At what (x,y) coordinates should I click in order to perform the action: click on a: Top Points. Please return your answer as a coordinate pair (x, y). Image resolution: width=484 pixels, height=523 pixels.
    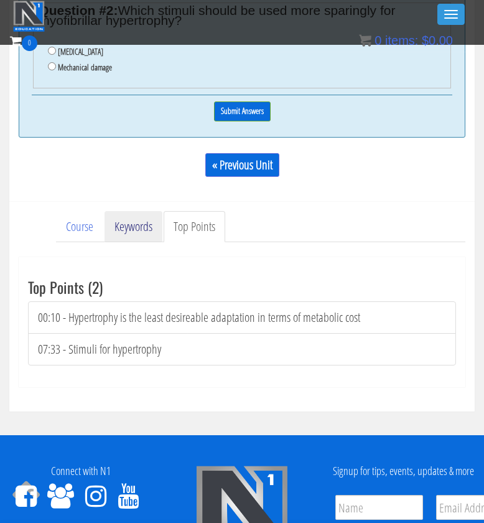
    Looking at the image, I should click on (194, 227).